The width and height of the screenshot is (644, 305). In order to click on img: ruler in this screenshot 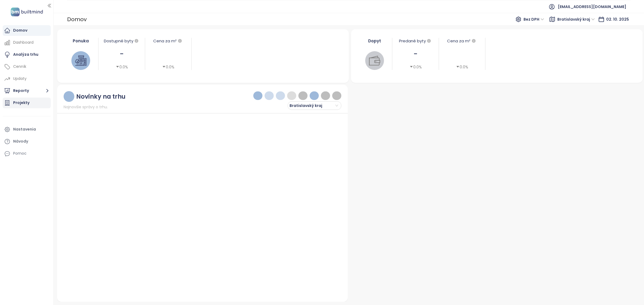, I will do `click(68, 96)`.